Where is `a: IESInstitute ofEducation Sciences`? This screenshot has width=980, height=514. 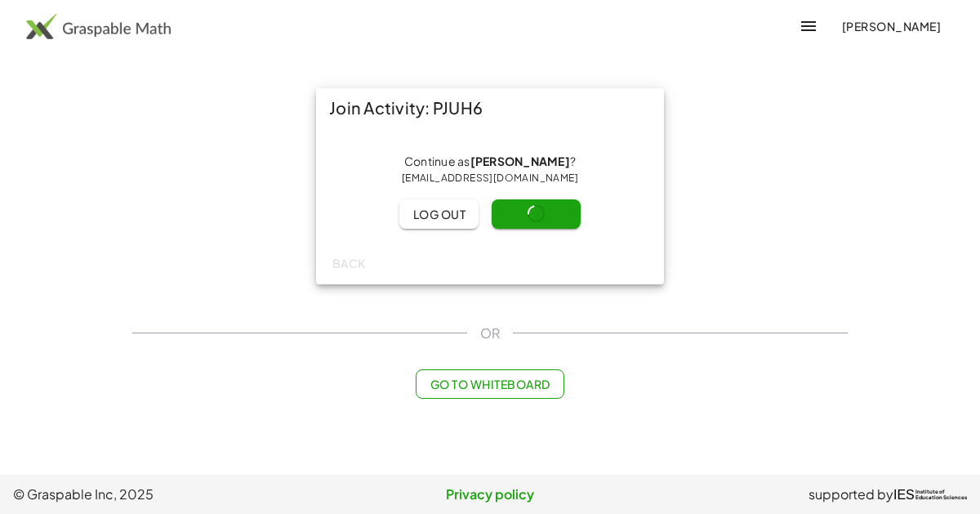 a: IESInstitute ofEducation Sciences is located at coordinates (931, 494).